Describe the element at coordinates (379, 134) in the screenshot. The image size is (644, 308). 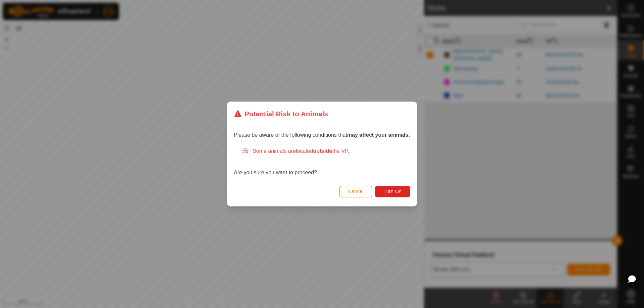
I see `strong: may affect your animals:` at that location.